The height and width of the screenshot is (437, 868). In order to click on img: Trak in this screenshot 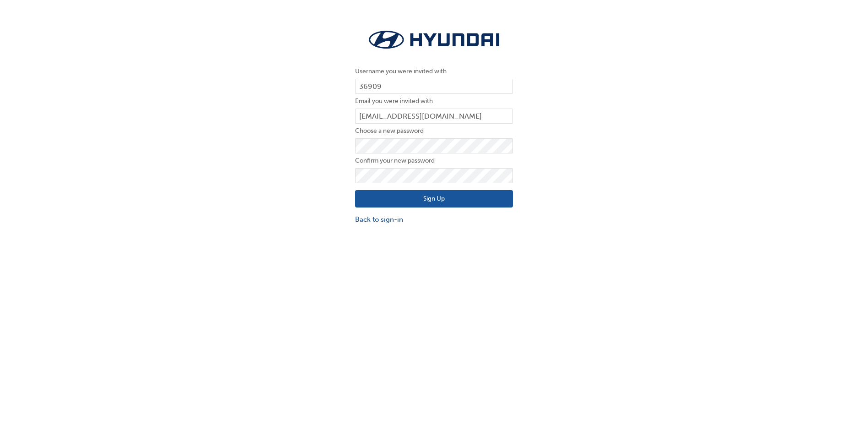, I will do `click(434, 40)`.